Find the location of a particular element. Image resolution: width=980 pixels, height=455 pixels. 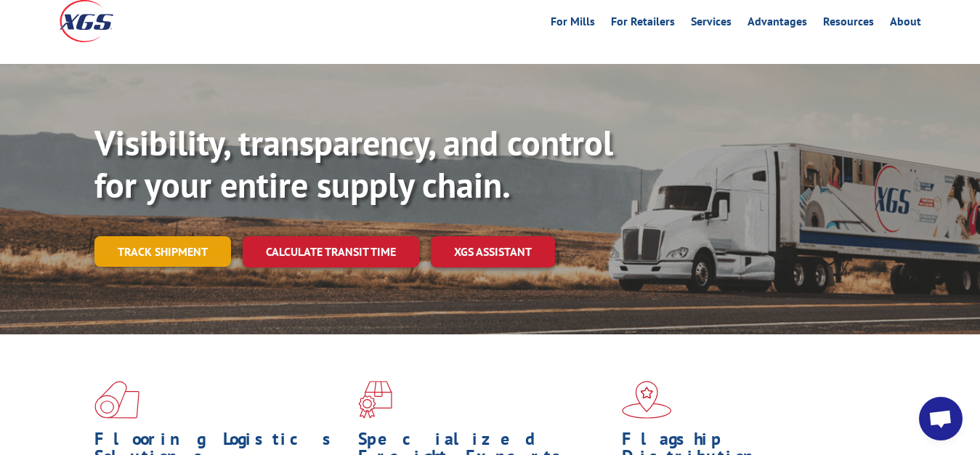

a: Track shipment is located at coordinates (163, 251).